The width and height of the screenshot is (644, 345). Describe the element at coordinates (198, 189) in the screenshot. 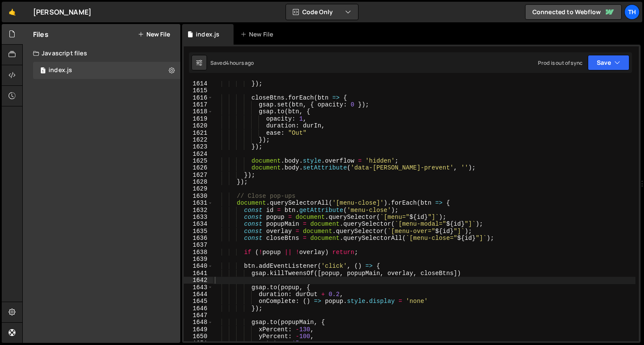

I see `div: 1629` at that location.